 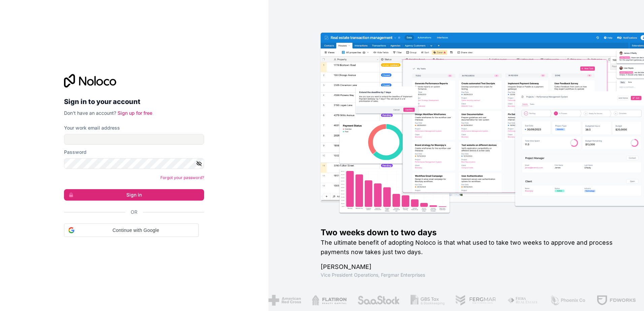 What do you see at coordinates (472, 233) in the screenshot?
I see `h1: Two weeks down to two days` at bounding box center [472, 233].